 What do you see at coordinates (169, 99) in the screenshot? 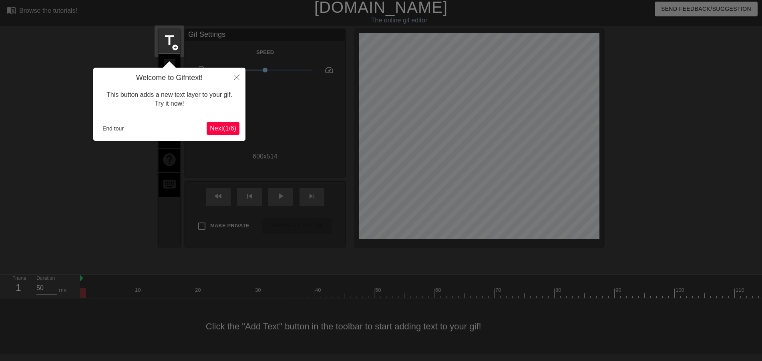
I see `div: This button adds a new text layer to your gif. Try it now!` at bounding box center [169, 99].